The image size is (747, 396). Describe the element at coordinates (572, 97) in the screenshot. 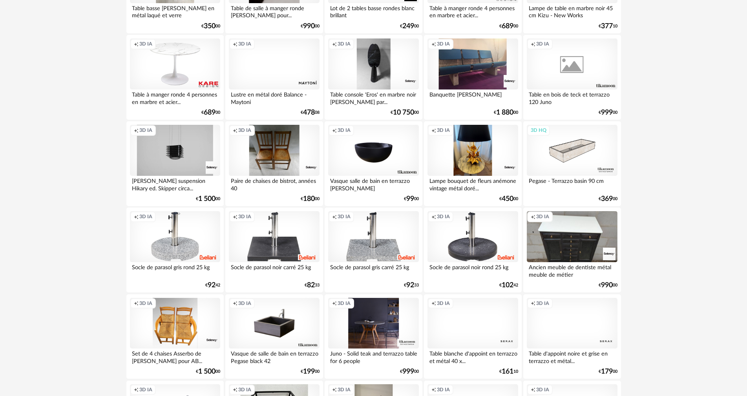

I see `div: Table en bois de teck et terrazzo 120 Juno` at that location.